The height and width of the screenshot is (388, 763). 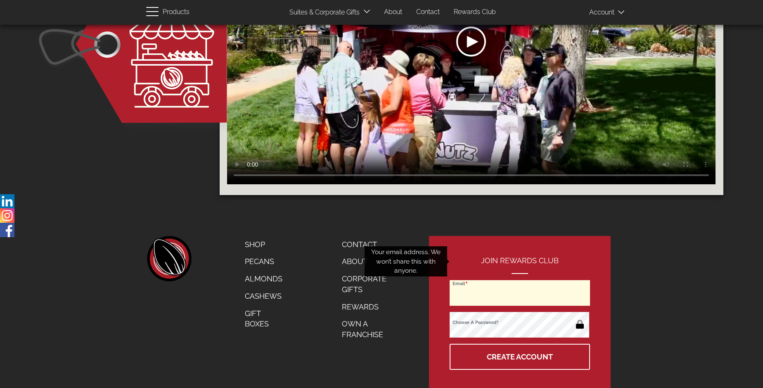 What do you see at coordinates (263, 261) in the screenshot?
I see `a: Pecans` at bounding box center [263, 261].